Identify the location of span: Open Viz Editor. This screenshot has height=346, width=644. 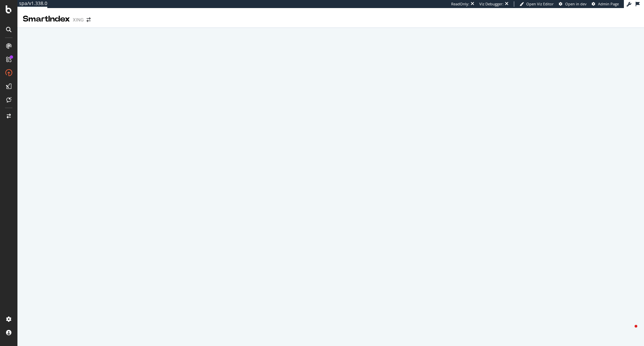
(540, 3).